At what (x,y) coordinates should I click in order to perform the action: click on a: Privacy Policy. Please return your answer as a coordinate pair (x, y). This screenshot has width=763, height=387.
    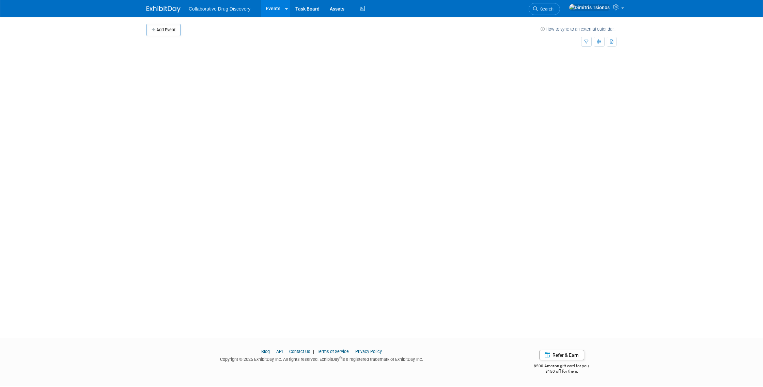
    Looking at the image, I should click on (368, 352).